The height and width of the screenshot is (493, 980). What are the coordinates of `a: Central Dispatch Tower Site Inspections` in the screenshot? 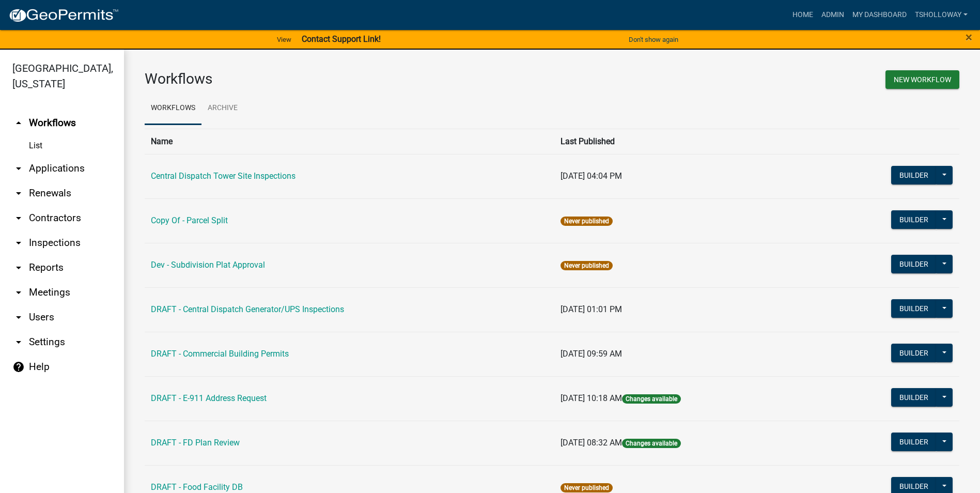 It's located at (223, 175).